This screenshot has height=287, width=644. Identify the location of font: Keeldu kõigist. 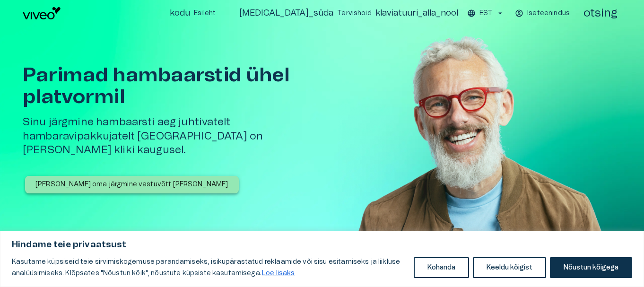
(510, 267).